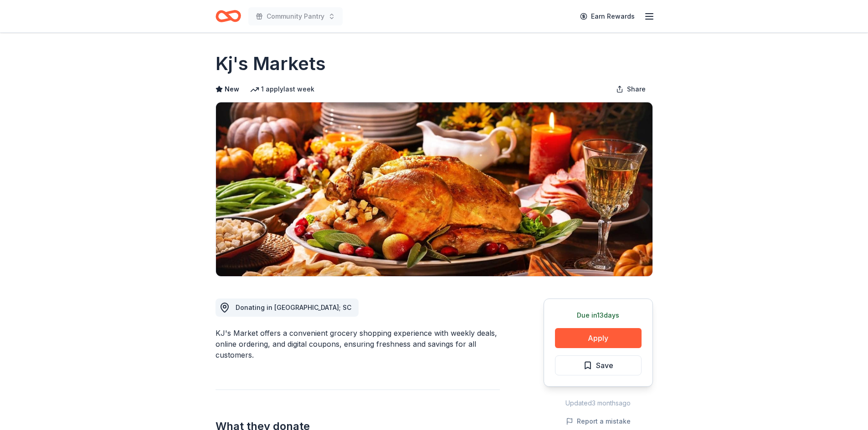  I want to click on a: Earn Rewards, so click(607, 16).